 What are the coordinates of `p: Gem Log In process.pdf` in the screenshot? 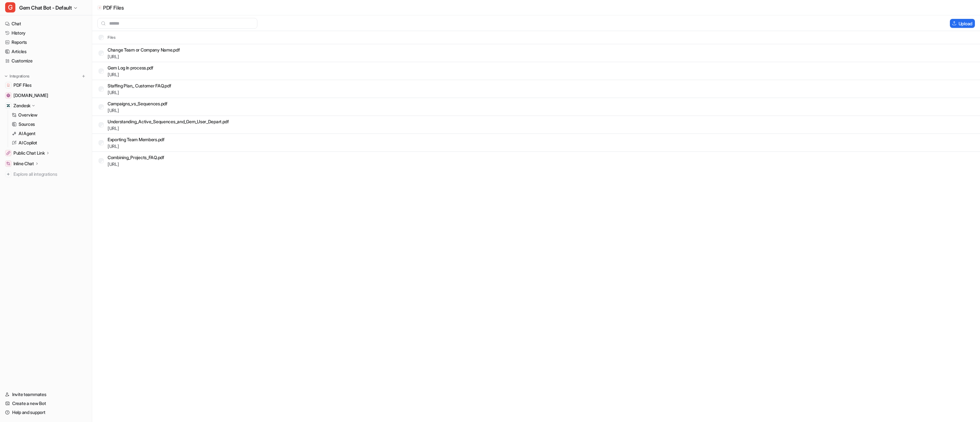 It's located at (130, 68).